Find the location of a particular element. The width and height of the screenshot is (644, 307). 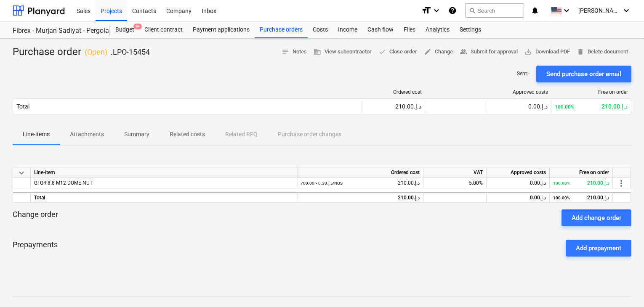

div: Costs is located at coordinates (320, 30).